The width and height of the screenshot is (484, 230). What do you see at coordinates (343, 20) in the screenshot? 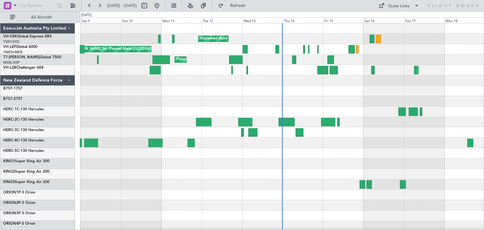
I see `div: Fri 15` at bounding box center [343, 20].